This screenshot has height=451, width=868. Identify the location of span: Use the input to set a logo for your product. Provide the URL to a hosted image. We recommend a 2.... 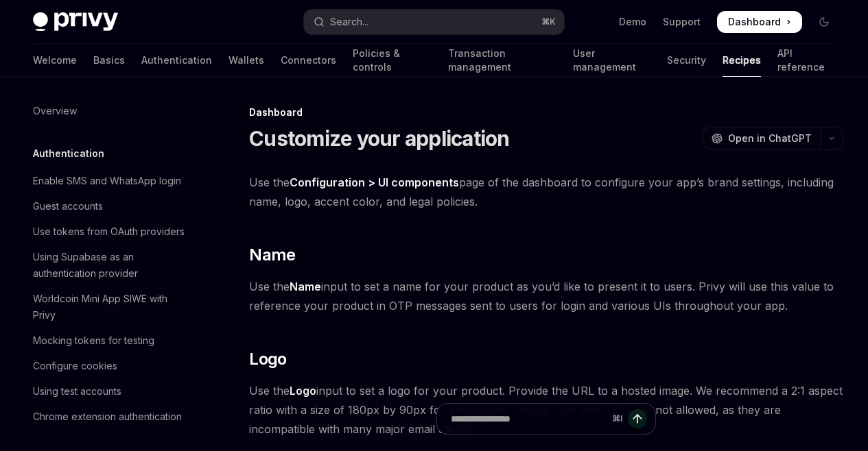
(546, 410).